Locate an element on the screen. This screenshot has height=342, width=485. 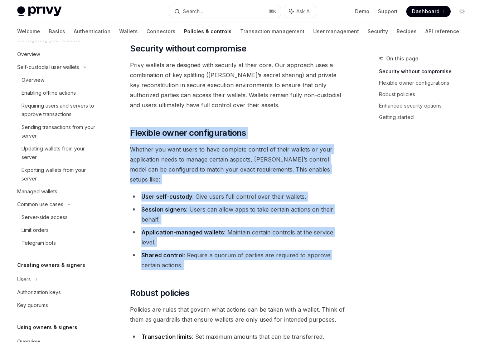
span: Whether you want users to have complete control of their wallets or your application needs to man... is located at coordinates (238, 165).